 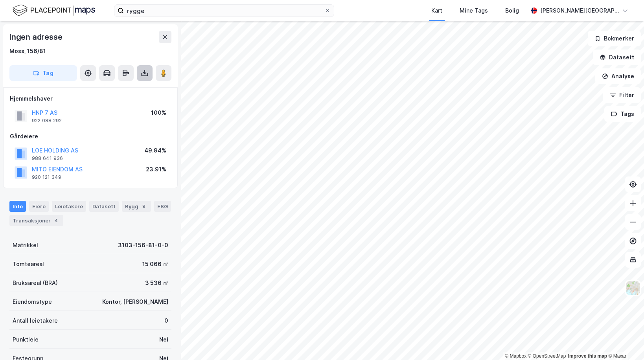 What do you see at coordinates (137, 206) in the screenshot?
I see `div: Bygg` at bounding box center [137, 206].